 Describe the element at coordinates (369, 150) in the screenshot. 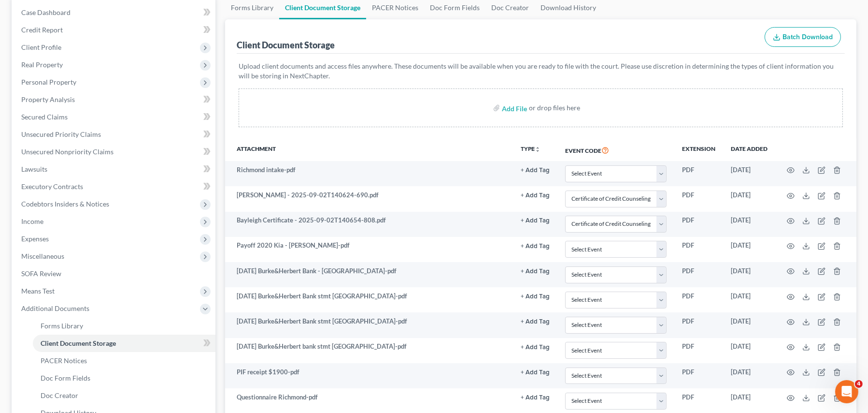

I see `th: Attachment` at that location.